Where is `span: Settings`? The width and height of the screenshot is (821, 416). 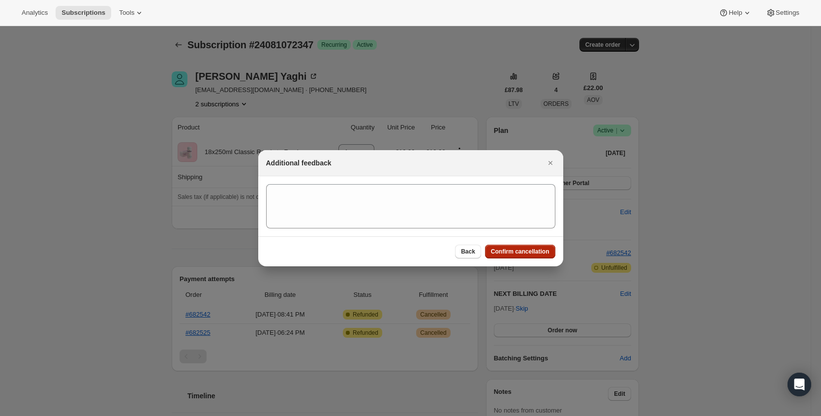
span: Settings is located at coordinates (787, 13).